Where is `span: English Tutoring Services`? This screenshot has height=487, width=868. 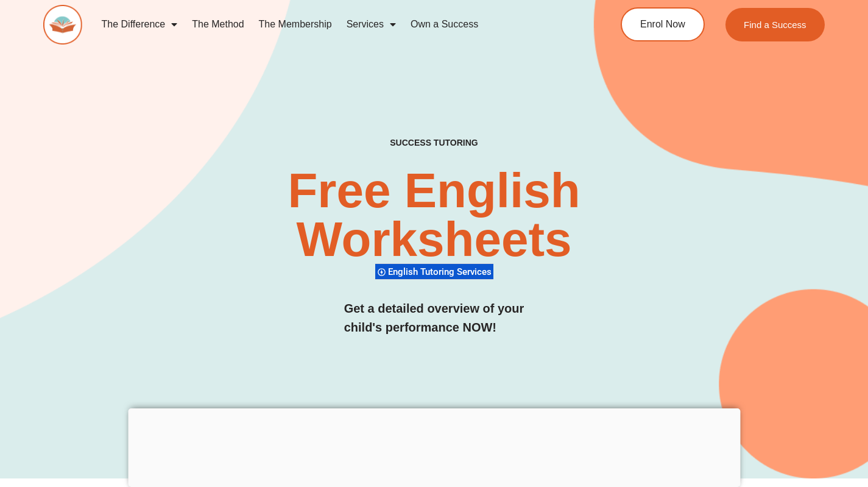
span: English Tutoring Services is located at coordinates (442, 272).